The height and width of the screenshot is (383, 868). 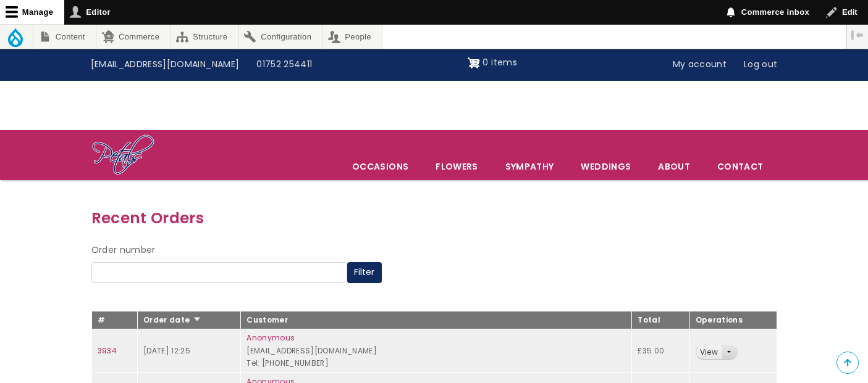 What do you see at coordinates (499, 62) in the screenshot?
I see `span: 0 items` at bounding box center [499, 62].